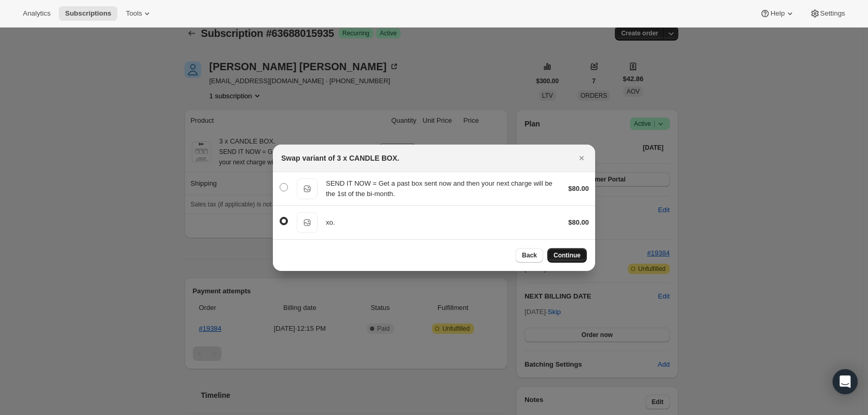  I want to click on span: xo., so click(330, 222).